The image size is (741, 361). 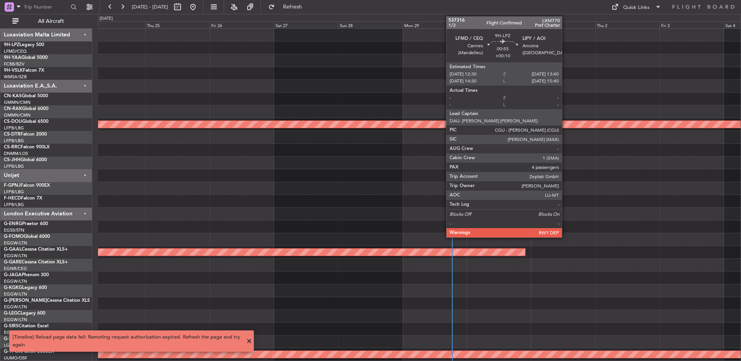 What do you see at coordinates (628, 25) in the screenshot?
I see `div: Thu 2` at bounding box center [628, 25].